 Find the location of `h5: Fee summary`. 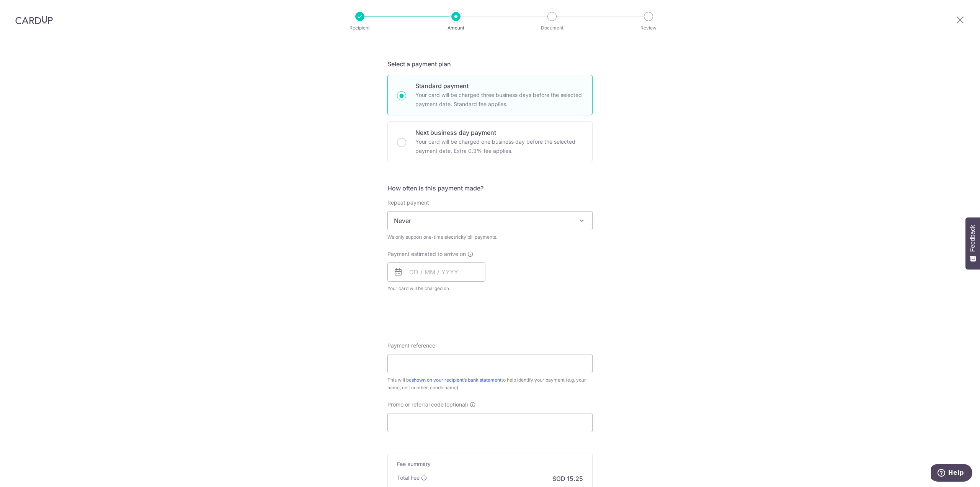

h5: Fee summary is located at coordinates (490, 464).